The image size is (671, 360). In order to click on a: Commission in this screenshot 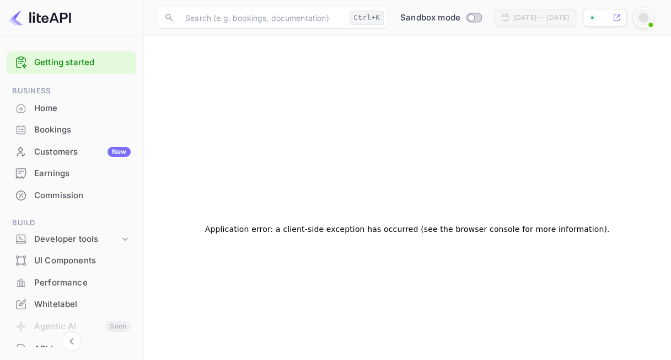, I will do `click(71, 195)`.